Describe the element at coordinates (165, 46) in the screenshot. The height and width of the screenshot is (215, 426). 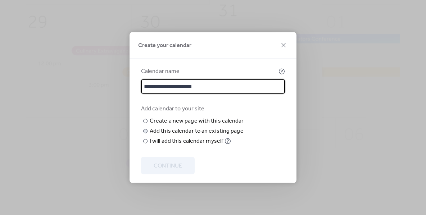
I see `span: Create your calendar` at that location.